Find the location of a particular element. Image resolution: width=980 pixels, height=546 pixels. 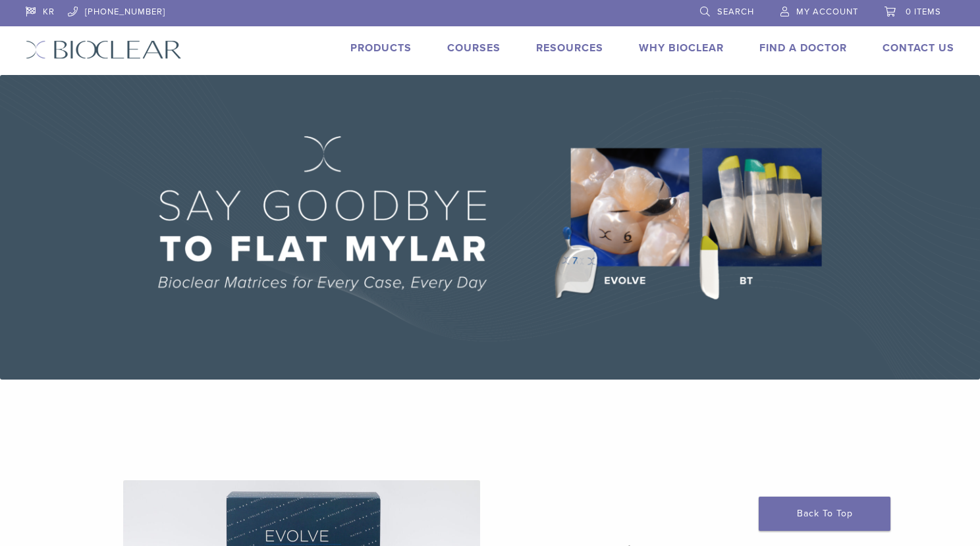

a: Resources is located at coordinates (570, 48).